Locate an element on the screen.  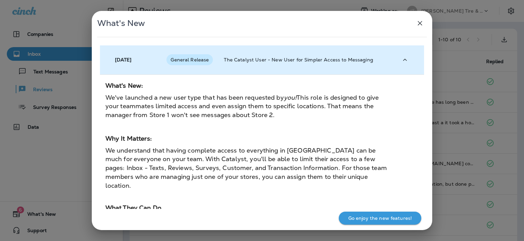
span: General Release is located at coordinates (190, 60).